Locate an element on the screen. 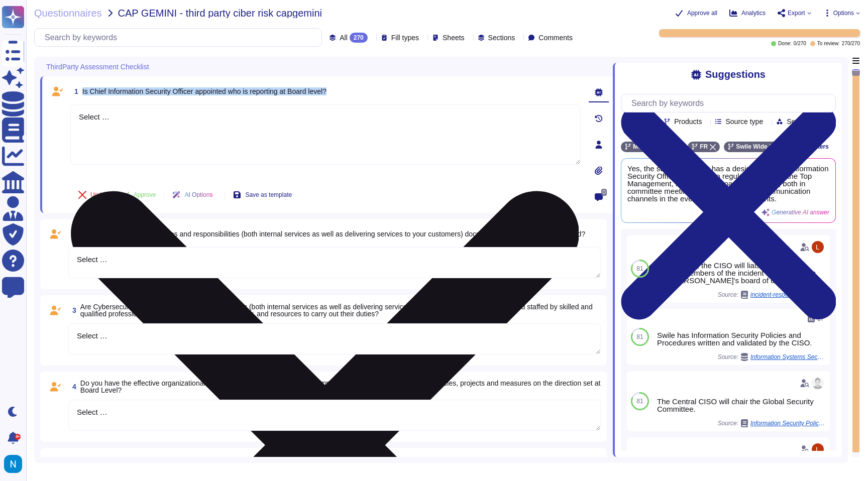 The image size is (868, 481). span: To review: is located at coordinates (828, 44).